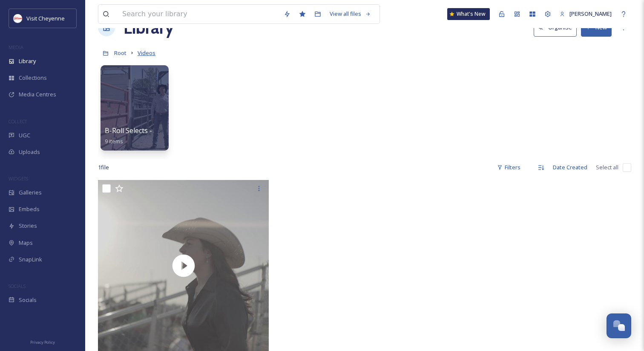 This screenshot has width=644, height=351. Describe the element at coordinates (46, 19) in the screenshot. I see `span: Visit Cheyenne` at that location.